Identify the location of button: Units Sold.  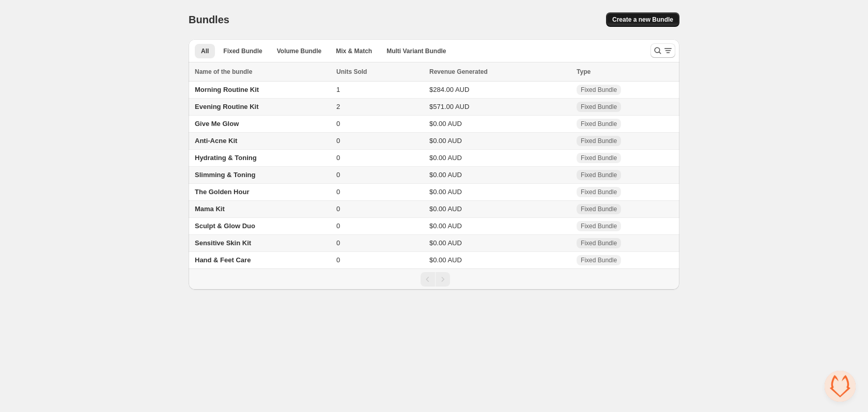
(357, 72).